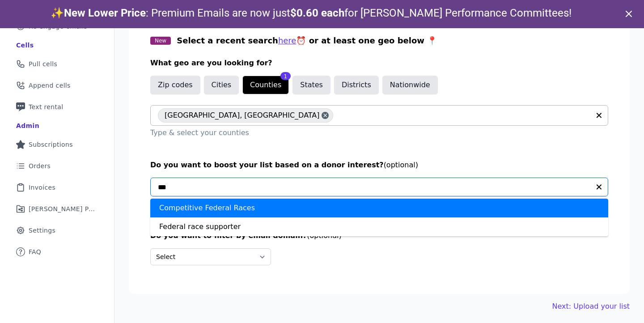 Image resolution: width=644 pixels, height=323 pixels. What do you see at coordinates (57, 230) in the screenshot?
I see `a: Settings` at bounding box center [57, 230].